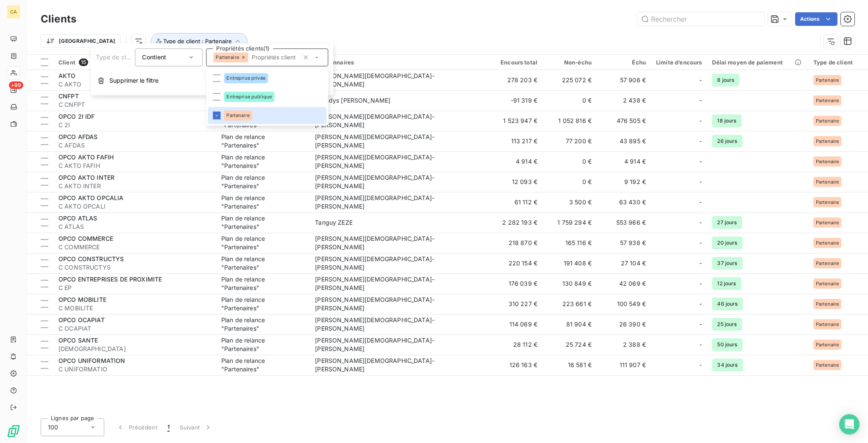 Image resolution: width=868 pixels, height=443 pixels. Describe the element at coordinates (135, 85) in the screenshot. I see `span: C AKTO` at that location.